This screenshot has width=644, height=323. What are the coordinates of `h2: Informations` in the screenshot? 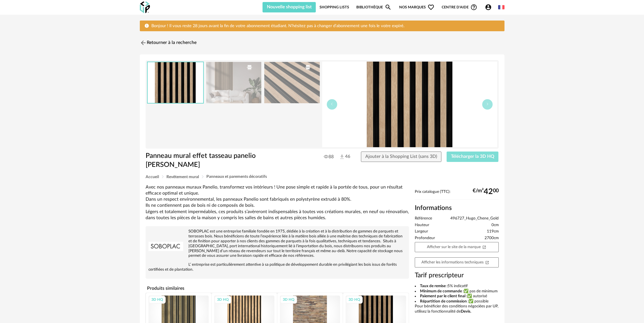 It's located at (457, 208).